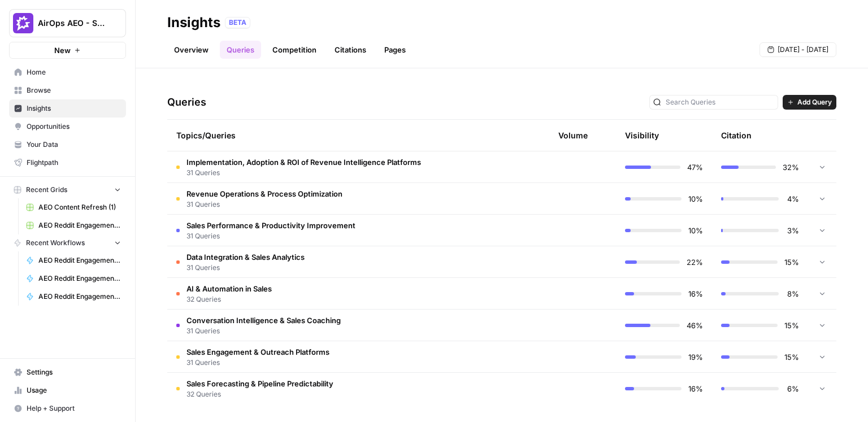 This screenshot has width=868, height=422. What do you see at coordinates (642, 136) in the screenshot?
I see `div: Visibility` at bounding box center [642, 136].